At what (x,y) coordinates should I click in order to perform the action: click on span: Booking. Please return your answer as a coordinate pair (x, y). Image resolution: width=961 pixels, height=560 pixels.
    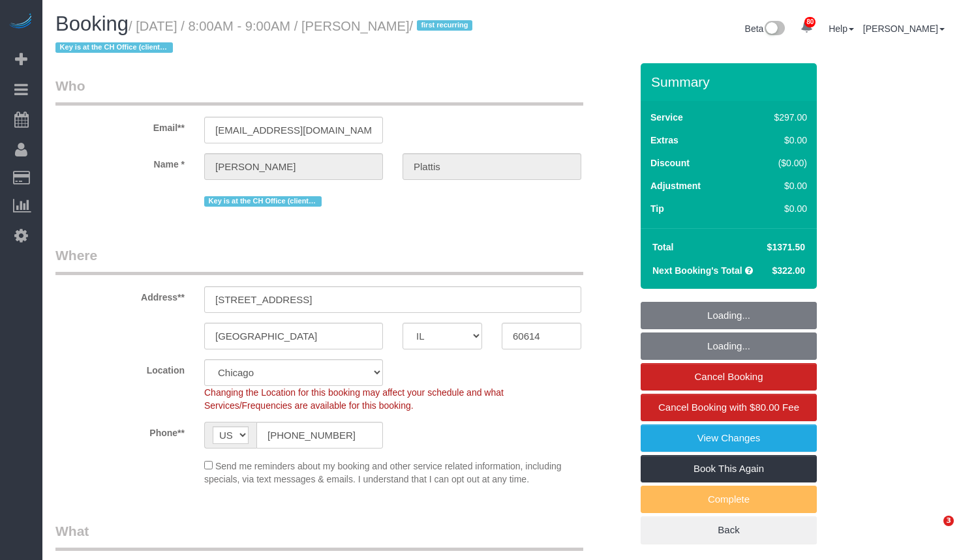
    Looking at the image, I should click on (92, 23).